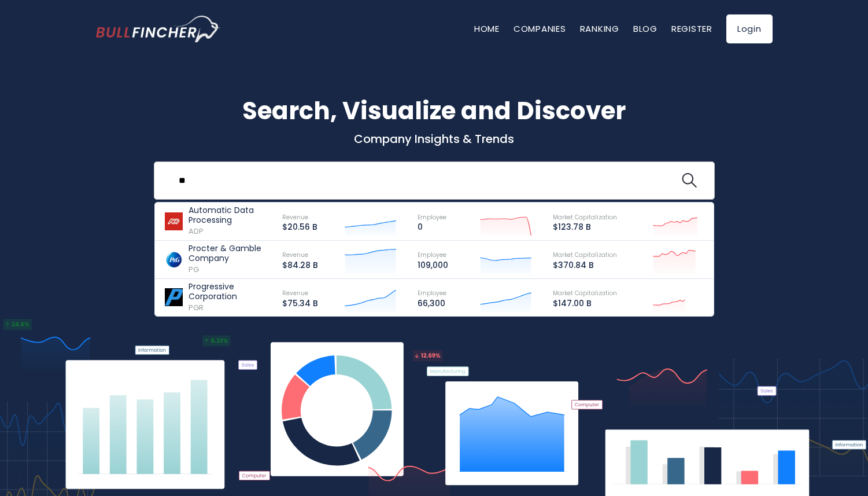 Image resolution: width=868 pixels, height=496 pixels. What do you see at coordinates (435, 110) in the screenshot?
I see `h1: Search, Visualize and Discover` at bounding box center [435, 110].